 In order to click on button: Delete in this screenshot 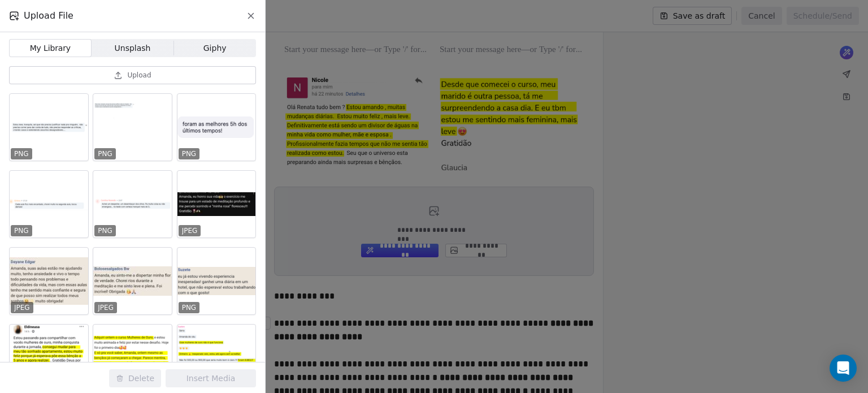, I will do `click(135, 378)`.